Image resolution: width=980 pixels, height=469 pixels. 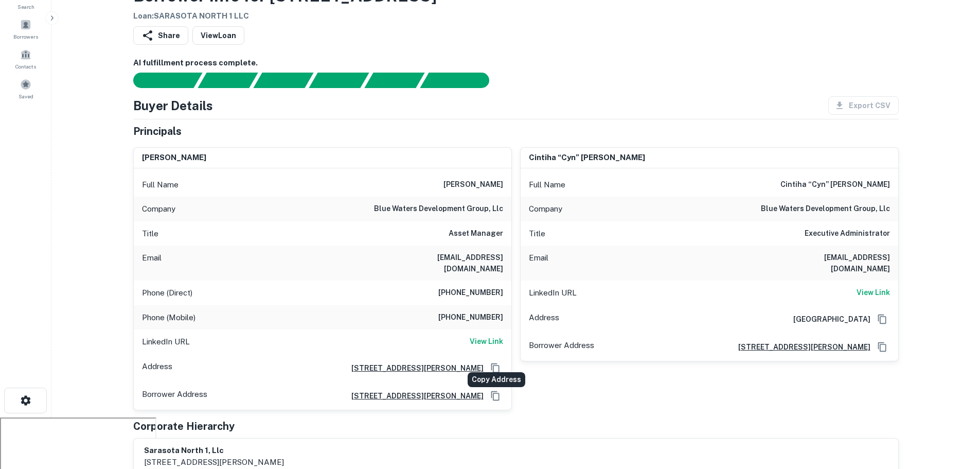 What do you see at coordinates (157, 131) in the screenshot?
I see `h5: Principals` at bounding box center [157, 131].